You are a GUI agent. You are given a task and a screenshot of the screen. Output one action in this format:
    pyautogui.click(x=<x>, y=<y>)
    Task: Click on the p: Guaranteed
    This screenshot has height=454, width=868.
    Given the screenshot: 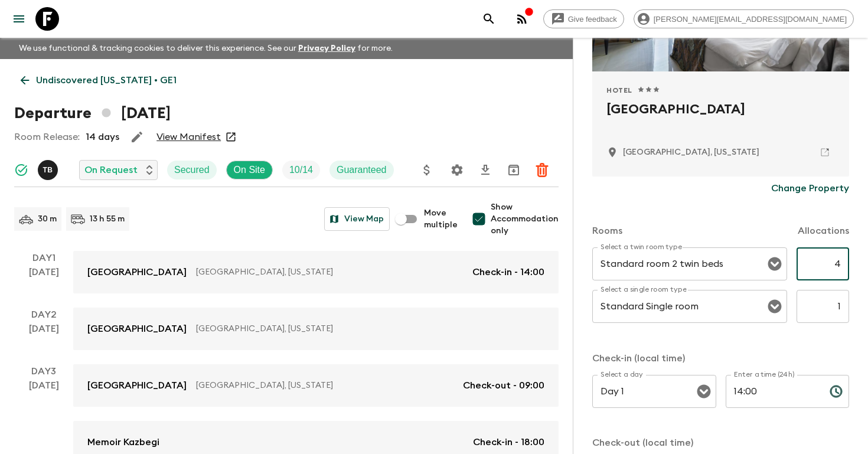 What is the action you would take?
    pyautogui.click(x=361, y=170)
    